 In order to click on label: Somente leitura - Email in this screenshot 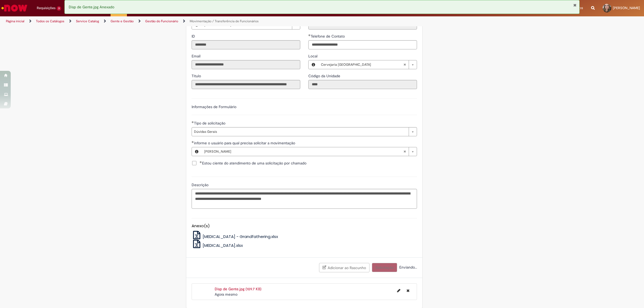, I will do `click(196, 56)`.